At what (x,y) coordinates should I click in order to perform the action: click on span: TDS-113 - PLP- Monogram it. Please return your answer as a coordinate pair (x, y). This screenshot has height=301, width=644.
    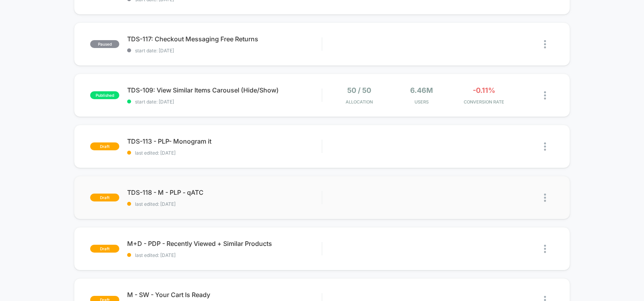
    Looking at the image, I should click on (225, 141).